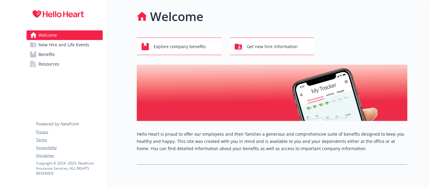 Image resolution: width=429 pixels, height=188 pixels. I want to click on a: Terms, so click(69, 140).